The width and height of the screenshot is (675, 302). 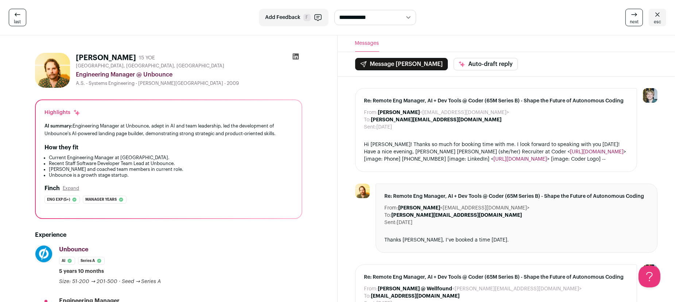 I want to click on button: Expand, so click(x=71, y=189).